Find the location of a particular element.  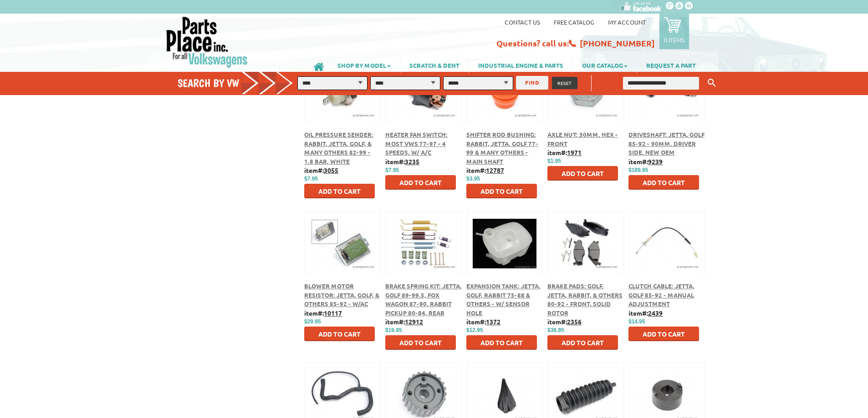

span: Expansion Tank: Jetta, Golf, Rabbit 75-88 & Others - w/ Sensor Hole is located at coordinates (503, 299).